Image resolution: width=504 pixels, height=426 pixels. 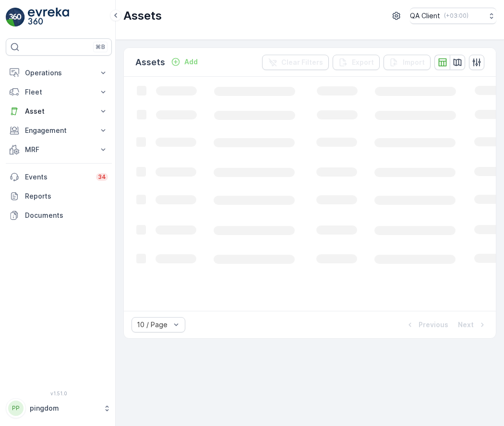 What do you see at coordinates (59, 196) in the screenshot?
I see `a: Reports` at bounding box center [59, 196].